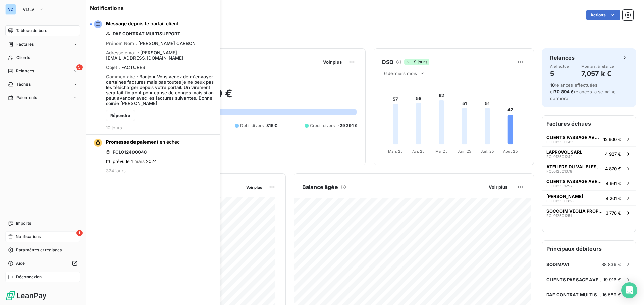  Describe the element at coordinates (574, 211) in the screenshot. I see `span: SOCCOIM VEOLIA PROPRETE` at that location.